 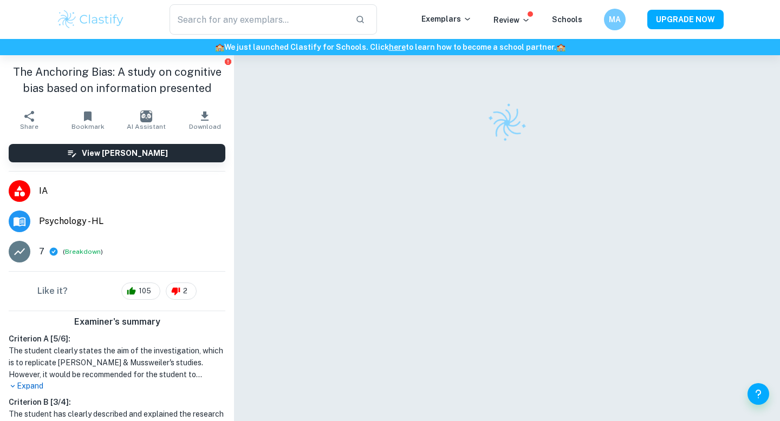 What do you see at coordinates (614, 19) in the screenshot?
I see `h6: MA` at bounding box center [614, 19].